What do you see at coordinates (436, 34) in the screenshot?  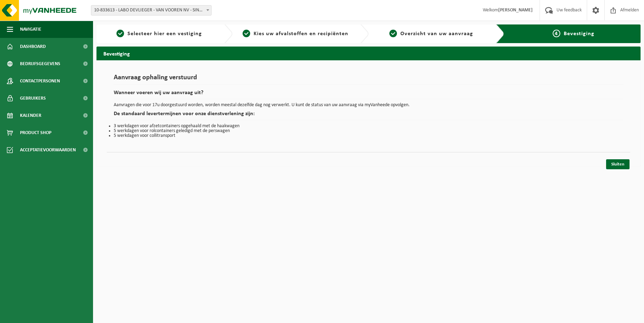 I see `span: Overzicht van uw aanvraag` at bounding box center [436, 34].